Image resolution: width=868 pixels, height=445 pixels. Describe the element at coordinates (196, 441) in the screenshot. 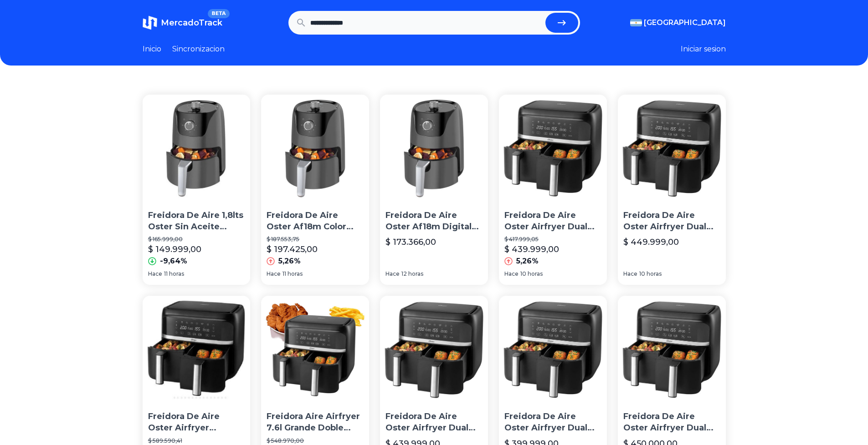

I see `p: $ 589.590,41` at that location.